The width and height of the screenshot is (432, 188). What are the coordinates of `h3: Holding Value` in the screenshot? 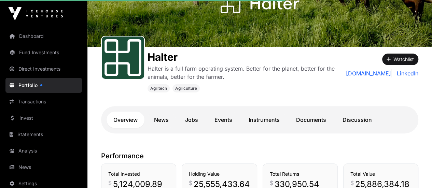 It's located at (219, 174).